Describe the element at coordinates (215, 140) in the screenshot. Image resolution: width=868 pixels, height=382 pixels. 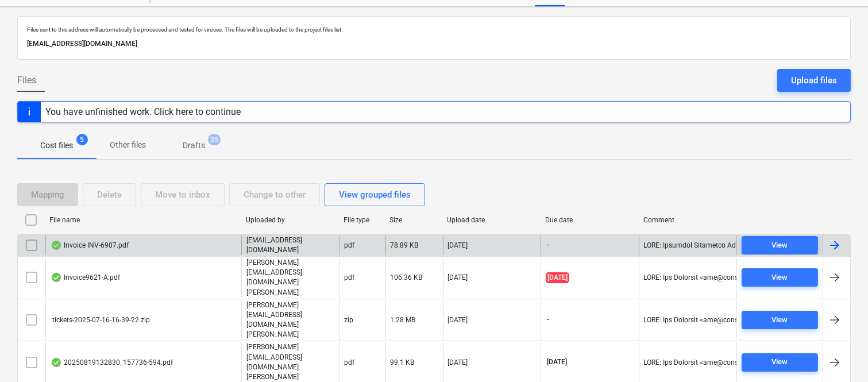
I see `span: 35` at that location.